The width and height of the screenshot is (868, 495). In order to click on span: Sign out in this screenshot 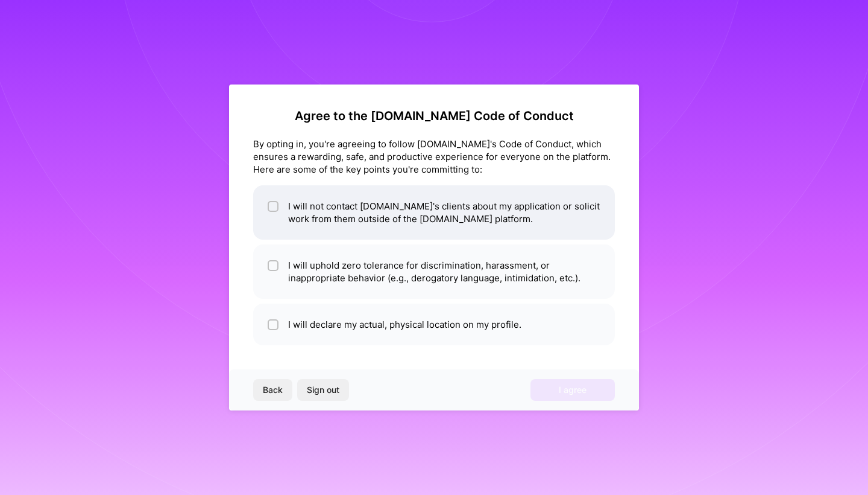, I will do `click(323, 390)`.